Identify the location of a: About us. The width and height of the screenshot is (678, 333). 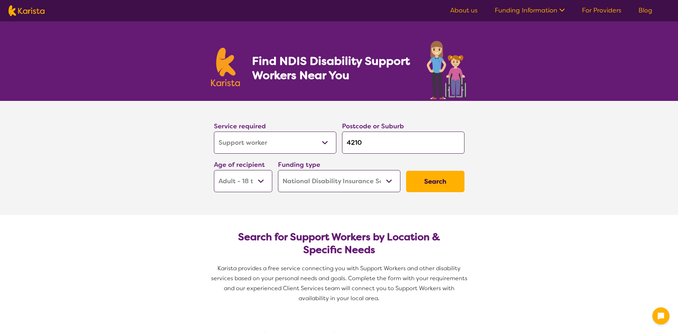
(464, 10).